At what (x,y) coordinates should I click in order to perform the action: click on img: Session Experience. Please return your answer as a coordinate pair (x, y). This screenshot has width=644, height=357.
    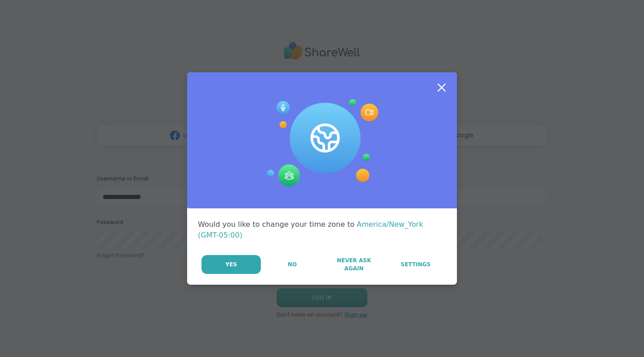
    Looking at the image, I should click on (322, 143).